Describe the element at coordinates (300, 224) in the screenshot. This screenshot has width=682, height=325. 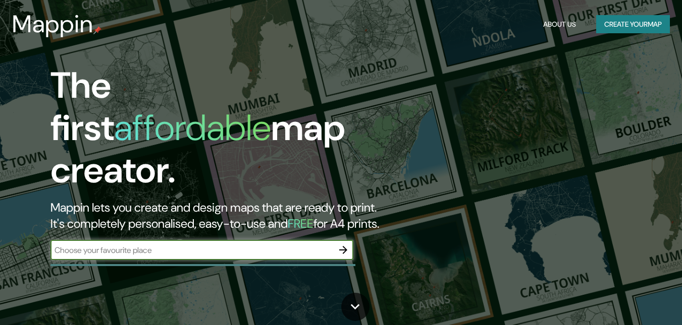
I see `h5: FREE` at that location.